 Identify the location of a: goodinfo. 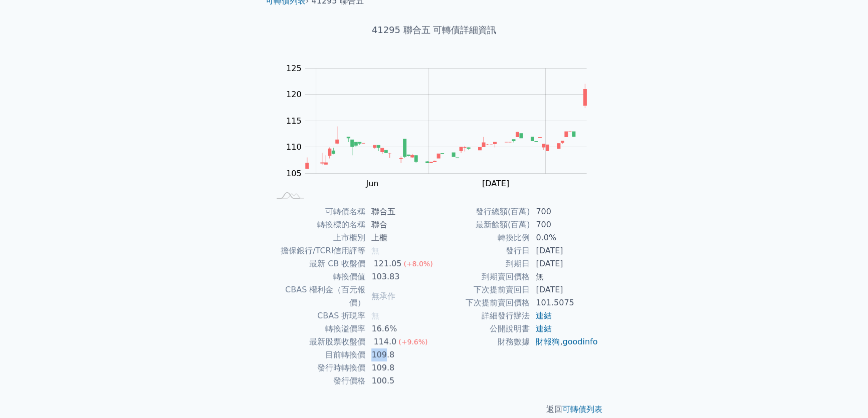
(580, 342).